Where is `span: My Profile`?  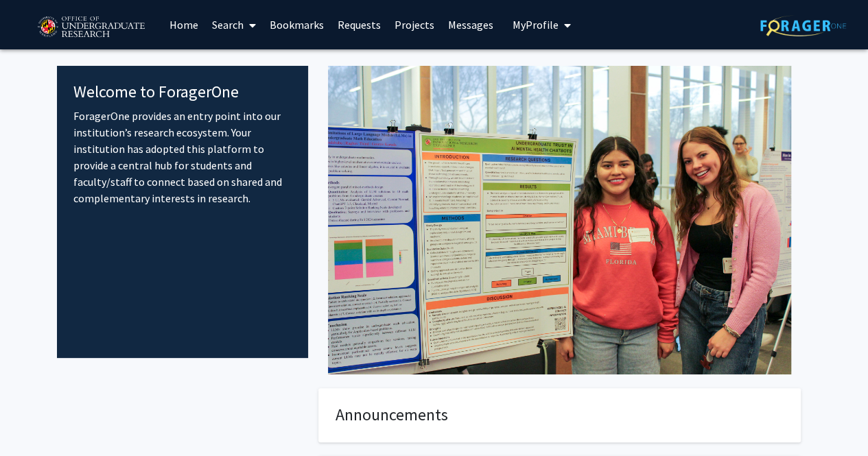 span: My Profile is located at coordinates (535, 25).